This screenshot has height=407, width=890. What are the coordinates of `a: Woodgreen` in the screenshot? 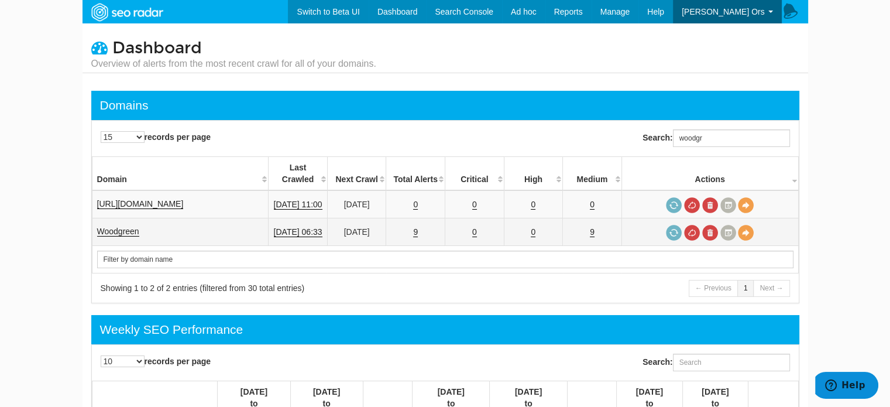 It's located at (118, 231).